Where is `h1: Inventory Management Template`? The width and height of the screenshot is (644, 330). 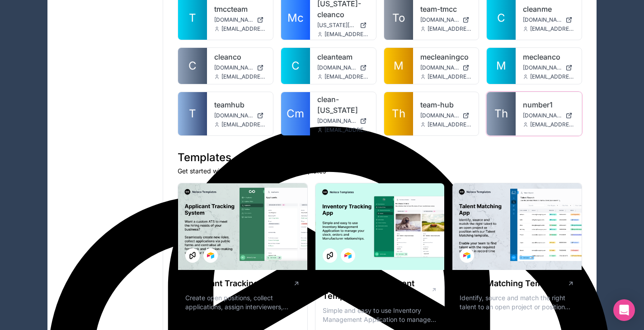
h1: Inventory Management Template is located at coordinates (377, 290).